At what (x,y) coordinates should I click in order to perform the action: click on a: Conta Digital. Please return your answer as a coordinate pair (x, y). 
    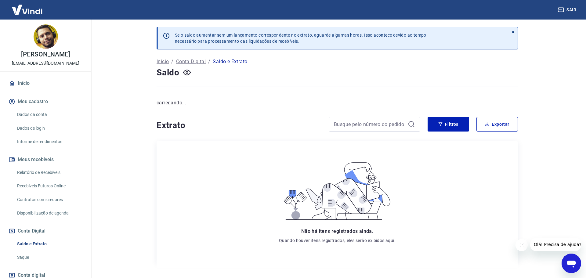
    Looking at the image, I should click on (191, 62).